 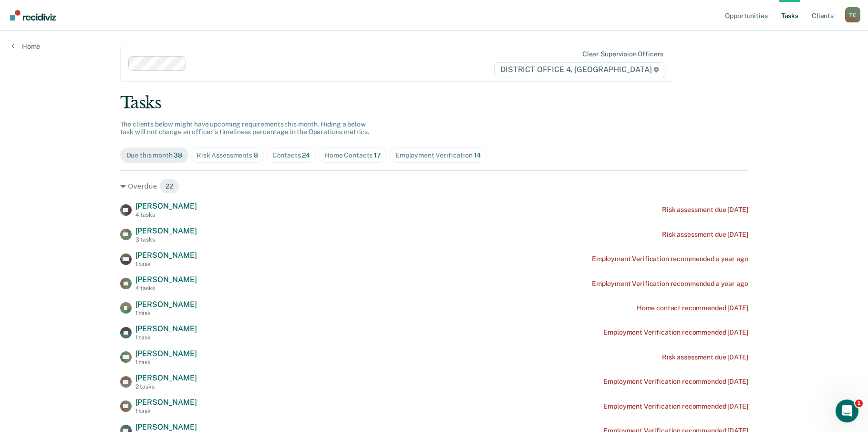 What do you see at coordinates (377, 155) in the screenshot?
I see `span: 17` at bounding box center [377, 155].